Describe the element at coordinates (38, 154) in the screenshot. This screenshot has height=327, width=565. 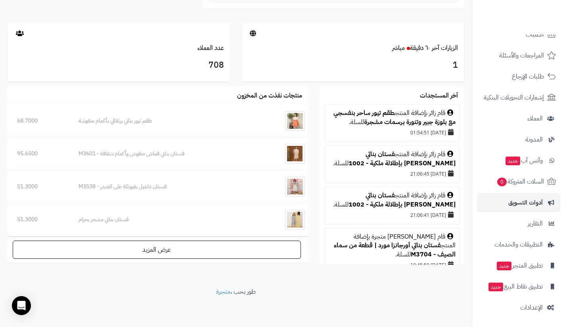
I see `div: 95.6500` at that location.